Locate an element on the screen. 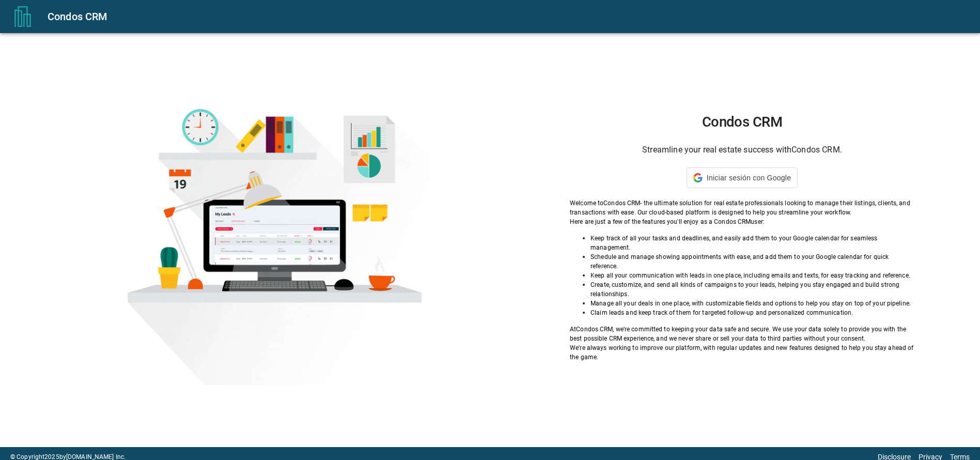 The height and width of the screenshot is (460, 980). p: Here are just a few of the features you'll enjoy as a Condos CRM user: is located at coordinates (741, 222).